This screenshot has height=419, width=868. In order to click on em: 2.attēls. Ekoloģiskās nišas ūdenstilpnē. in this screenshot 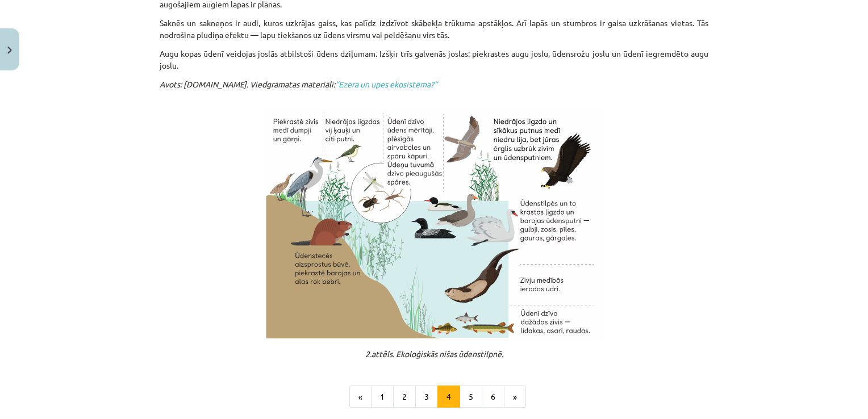, I will do `click(434, 354)`.